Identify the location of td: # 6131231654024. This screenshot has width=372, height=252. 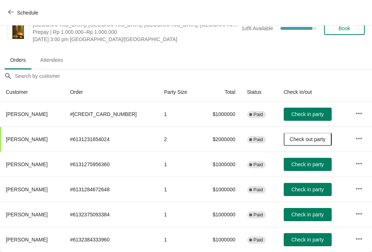
(111, 139).